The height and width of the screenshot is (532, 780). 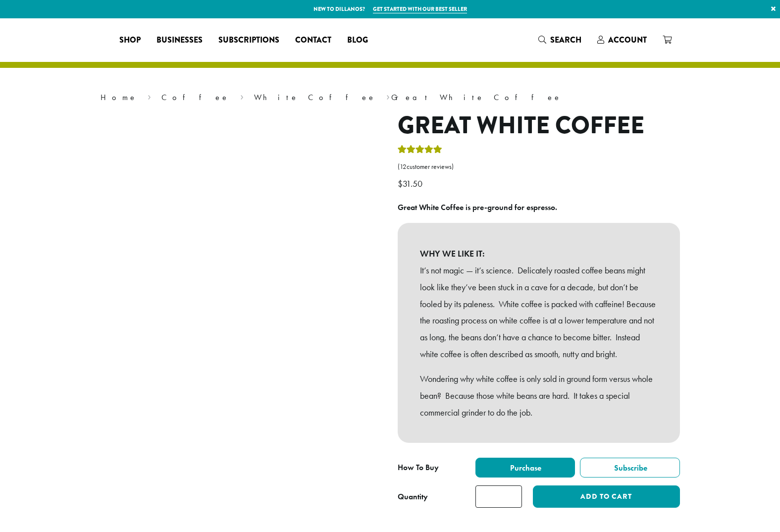 What do you see at coordinates (630, 468) in the screenshot?
I see `span: Subscribe` at bounding box center [630, 468].